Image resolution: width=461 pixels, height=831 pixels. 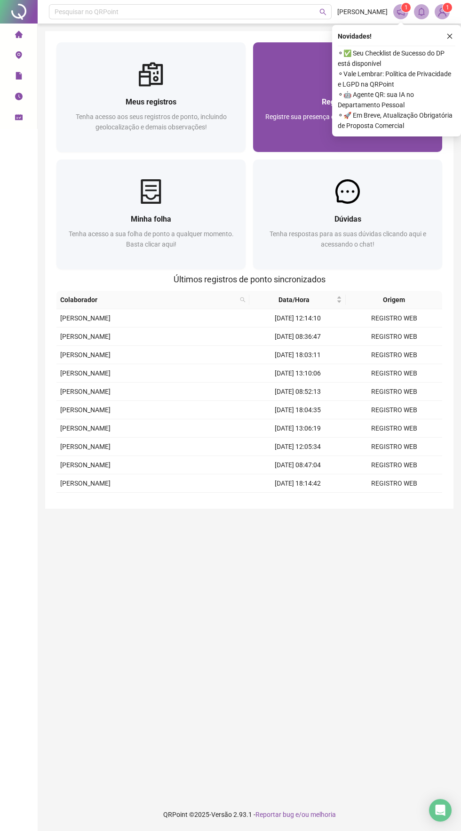 I want to click on span: ⚬ ✅ Seu Checklist de Sucesso do DP está disponível, so click(x=397, y=58).